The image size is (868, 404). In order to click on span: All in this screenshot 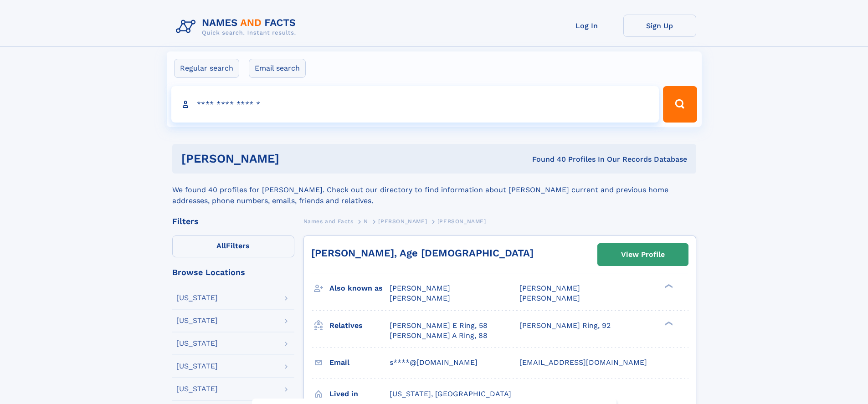, I will do `click(221, 245)`.